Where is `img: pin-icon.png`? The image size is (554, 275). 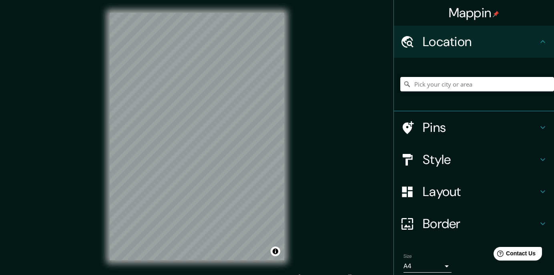
img: pin-icon.png is located at coordinates (496, 14).